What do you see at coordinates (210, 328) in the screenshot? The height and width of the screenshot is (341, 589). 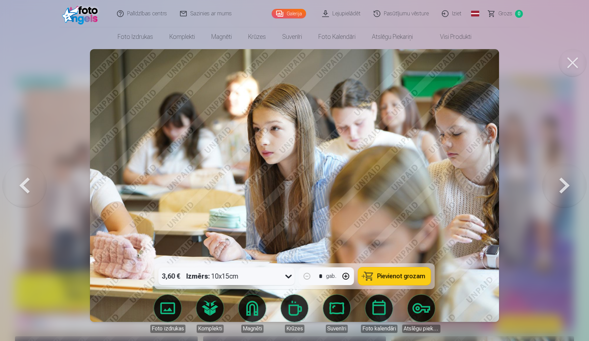 I see `div: Komplekti` at bounding box center [210, 328].